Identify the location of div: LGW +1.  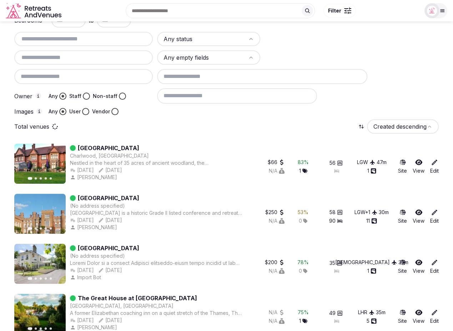
(366, 212).